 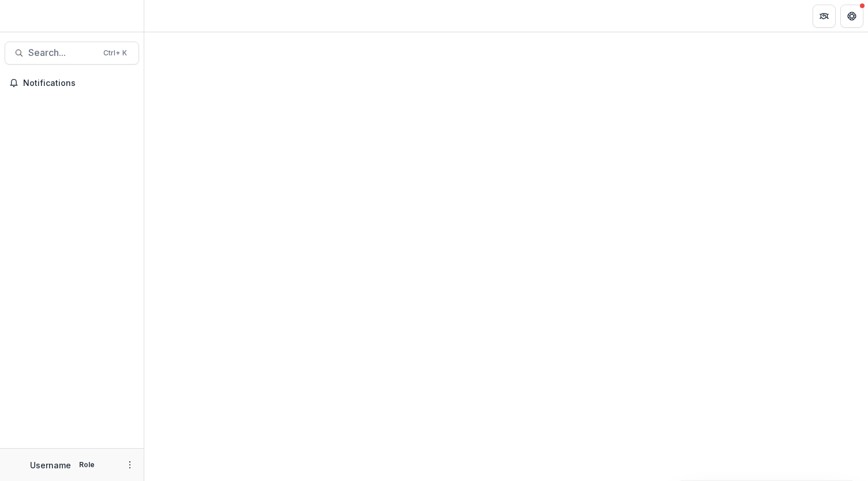 What do you see at coordinates (71, 83) in the screenshot?
I see `button: Notifications` at bounding box center [71, 83].